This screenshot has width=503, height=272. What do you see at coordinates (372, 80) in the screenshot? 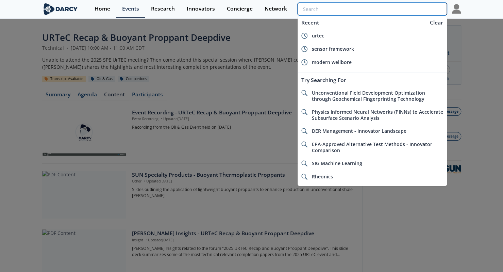
I see `div: Try Searching For` at bounding box center [372, 80].